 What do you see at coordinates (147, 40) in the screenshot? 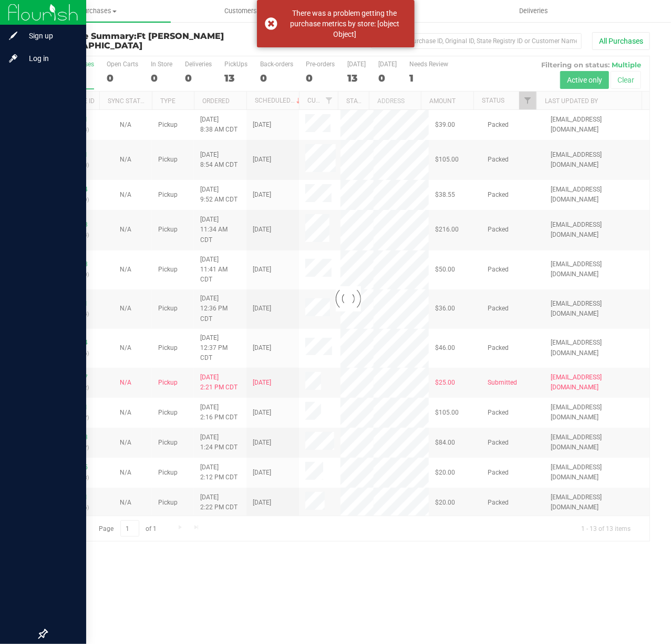
I see `h3: Purchase Summary:` at bounding box center [147, 40].